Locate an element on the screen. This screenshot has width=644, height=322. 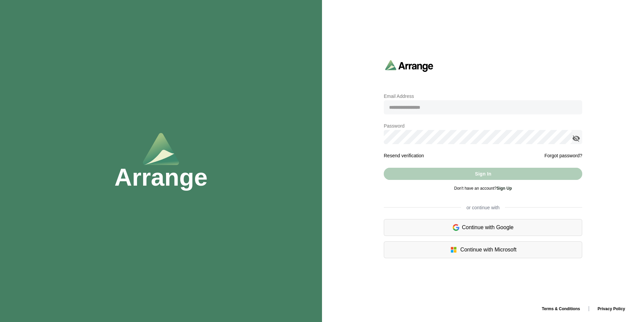
a: Forgot password? is located at coordinates (564, 155).